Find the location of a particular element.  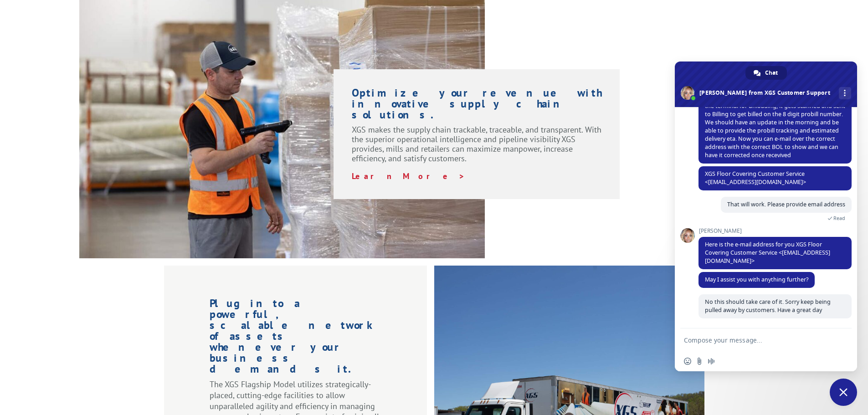

a: Close chat is located at coordinates (844, 392).